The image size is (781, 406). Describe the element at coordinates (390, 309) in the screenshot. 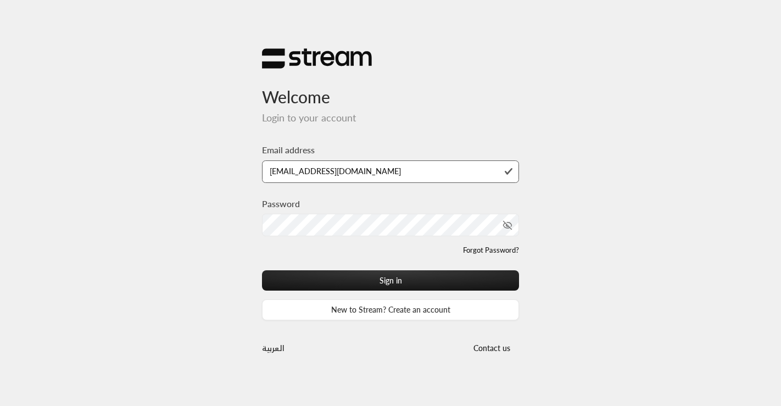

I see `a: New to Stream? Create an account` at that location.